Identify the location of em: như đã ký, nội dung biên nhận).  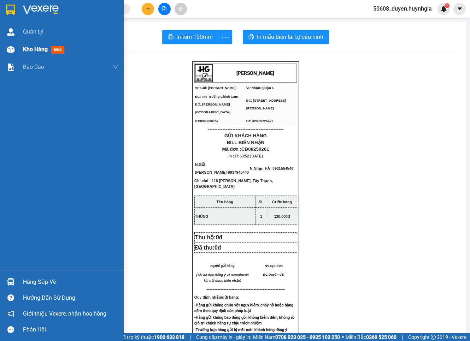
(226, 278).